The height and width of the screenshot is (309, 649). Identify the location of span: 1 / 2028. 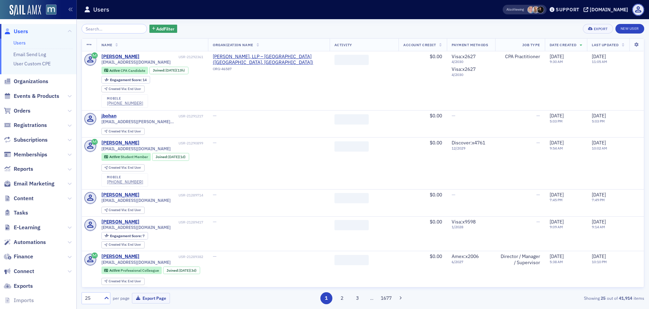
(471, 227).